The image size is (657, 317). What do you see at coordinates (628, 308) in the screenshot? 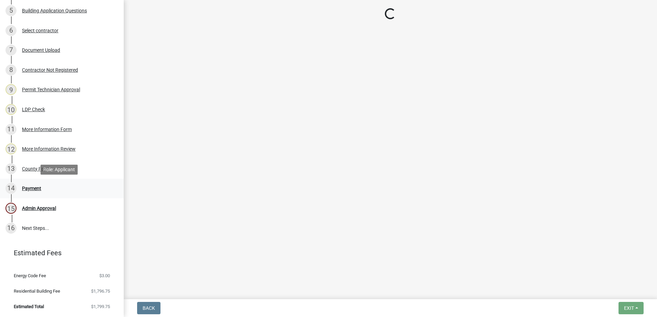
I see `span: Exit` at bounding box center [628, 308].